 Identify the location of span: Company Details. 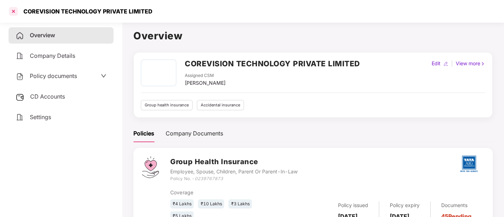
(52, 56).